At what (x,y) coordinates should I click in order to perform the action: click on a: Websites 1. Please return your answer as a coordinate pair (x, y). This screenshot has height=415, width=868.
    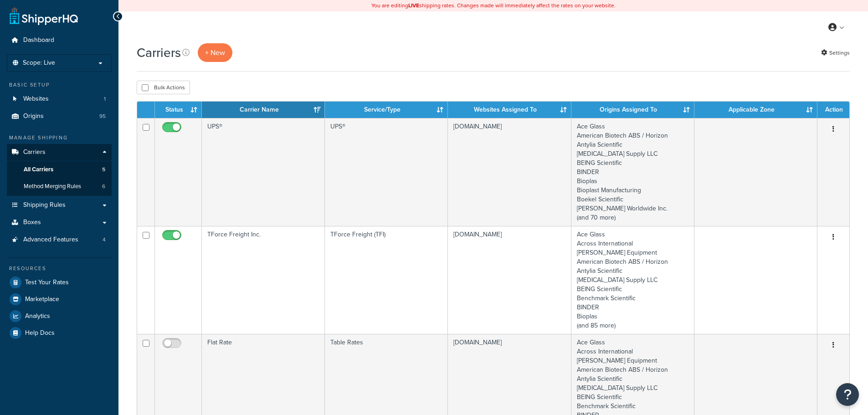
    Looking at the image, I should click on (59, 99).